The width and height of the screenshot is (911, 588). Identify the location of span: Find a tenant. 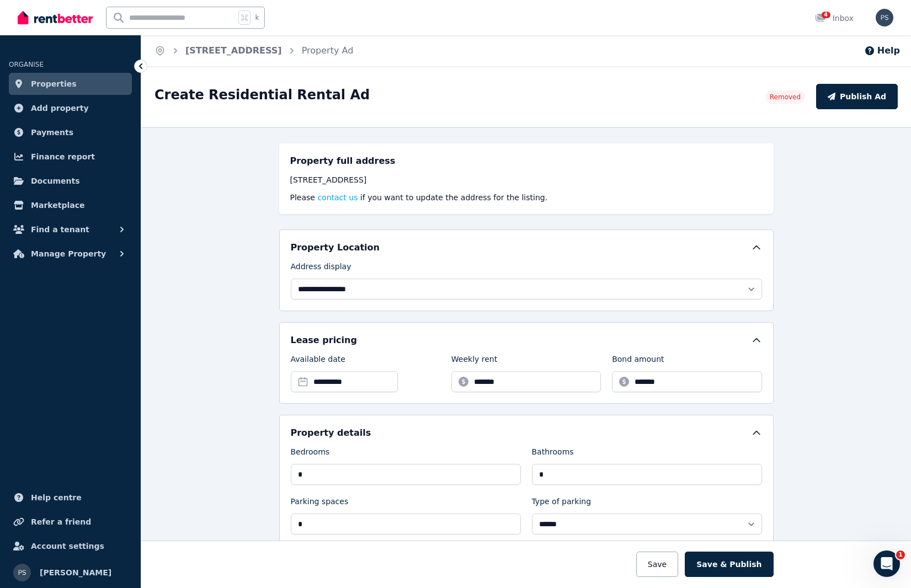
(60, 229).